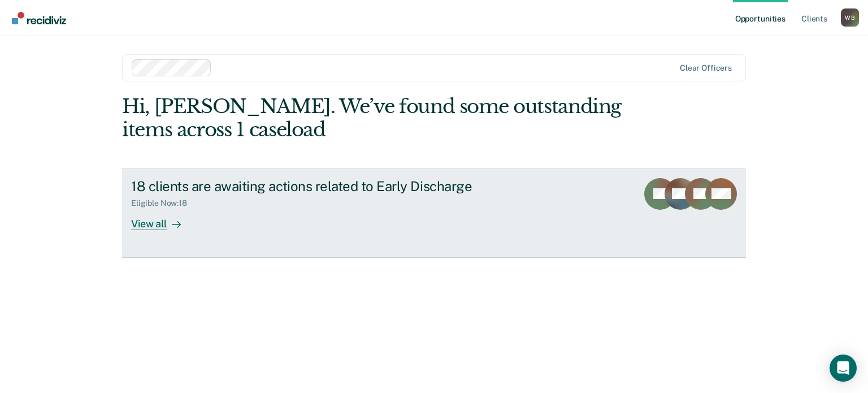  I want to click on div: 18 clients are awaiting actions related to Early Discharge, so click(329, 186).